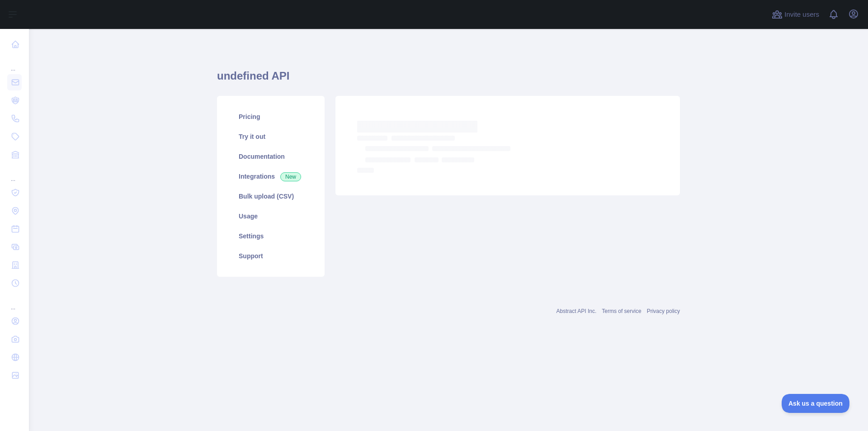 This screenshot has height=431, width=868. I want to click on a: Abstract API Inc., so click(576, 311).